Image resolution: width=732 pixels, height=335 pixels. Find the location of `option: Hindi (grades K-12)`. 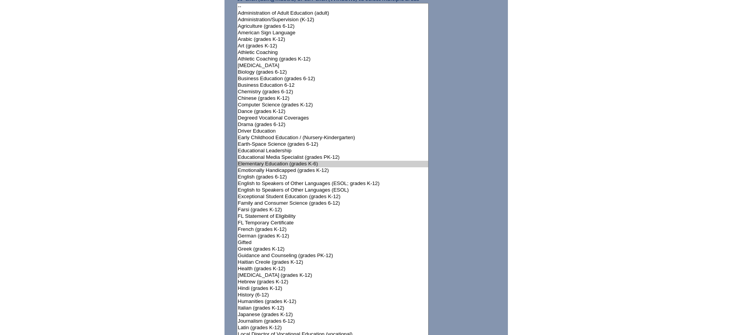

option: Hindi (grades K-12) is located at coordinates (333, 288).